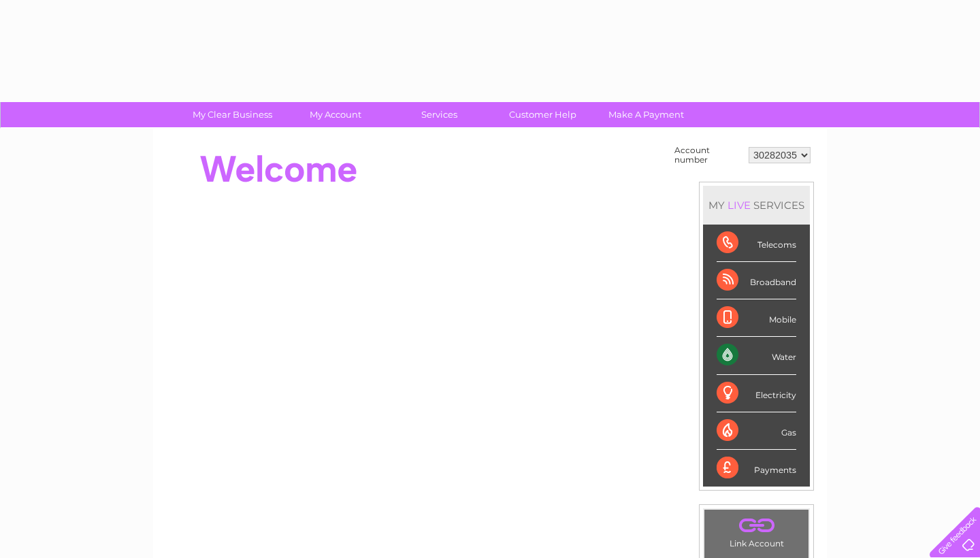  What do you see at coordinates (756, 280) in the screenshot?
I see `div: Broadband` at bounding box center [756, 280].